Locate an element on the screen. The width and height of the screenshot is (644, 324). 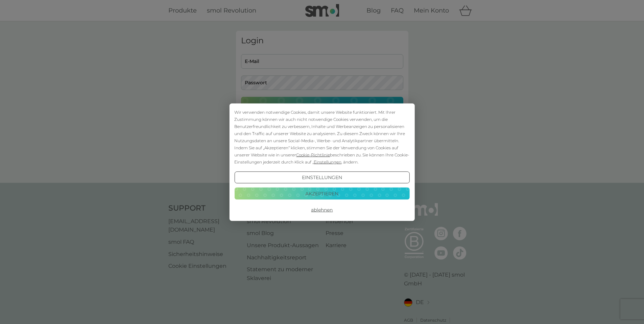
button: Einstellungen is located at coordinates (322, 177).